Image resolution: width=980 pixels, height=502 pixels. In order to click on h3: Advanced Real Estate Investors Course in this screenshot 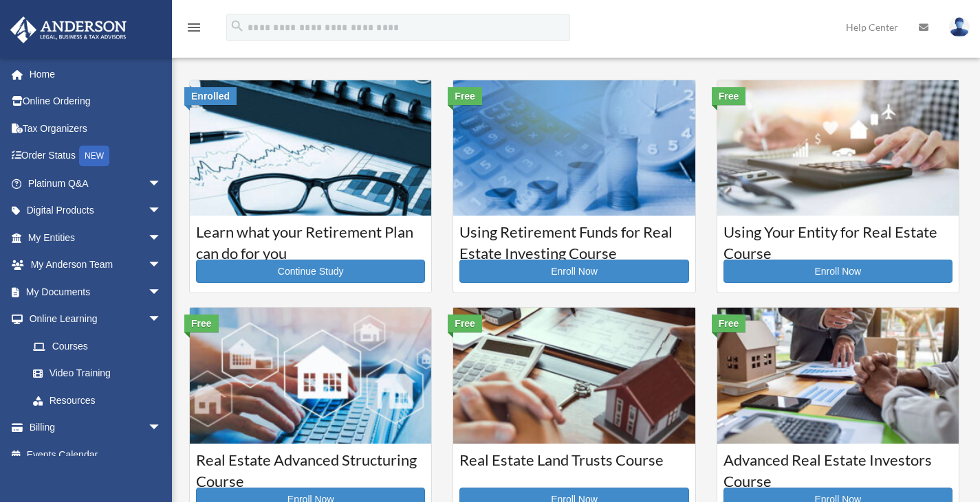, I will do `click(838, 467)`.